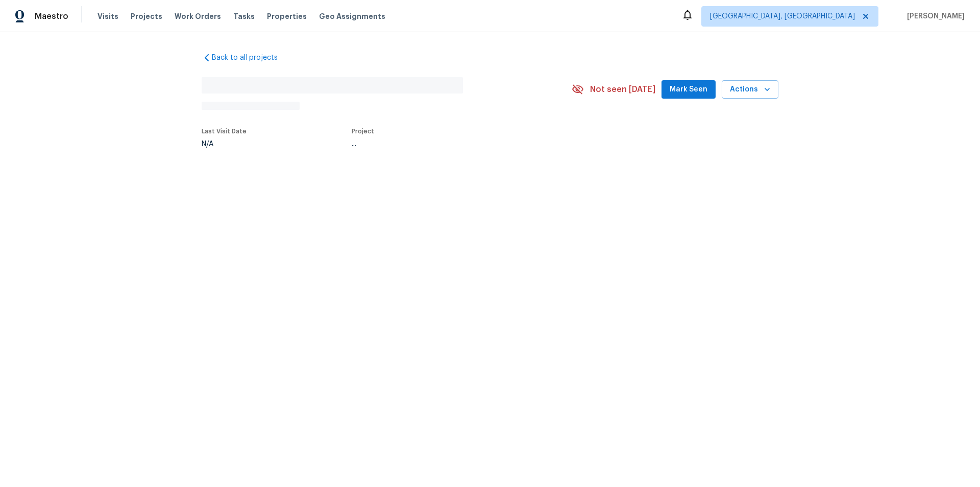 The image size is (980, 487). What do you see at coordinates (244, 16) in the screenshot?
I see `span: Tasks` at bounding box center [244, 16].